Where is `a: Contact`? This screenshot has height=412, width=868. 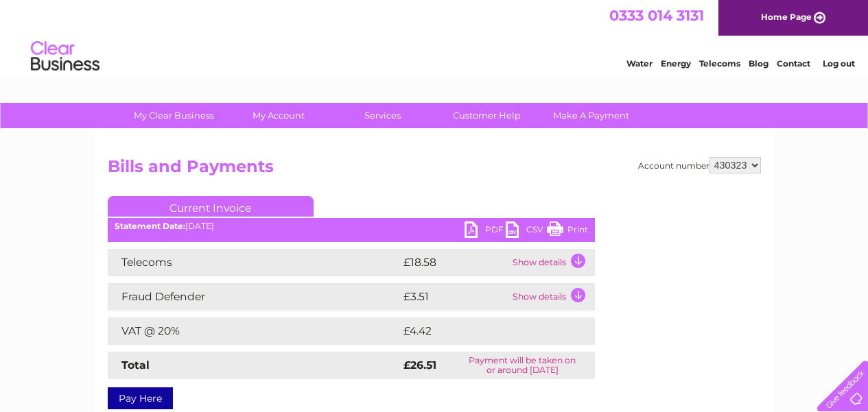
a: Contact is located at coordinates (793, 64).